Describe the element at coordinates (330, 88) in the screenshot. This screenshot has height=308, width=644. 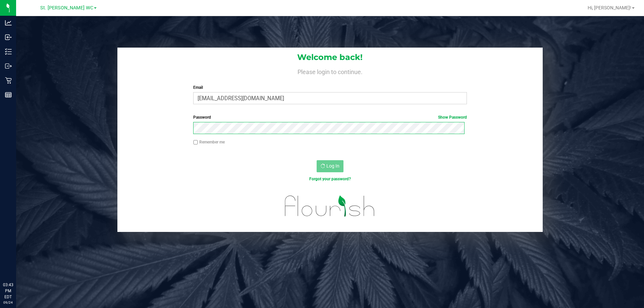
I see `label: Email` at that location.